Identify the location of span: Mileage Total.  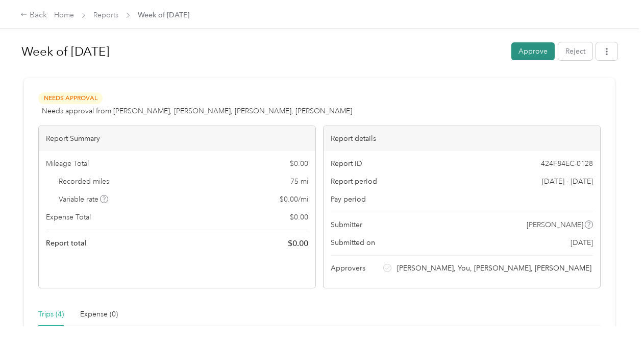
(67, 163).